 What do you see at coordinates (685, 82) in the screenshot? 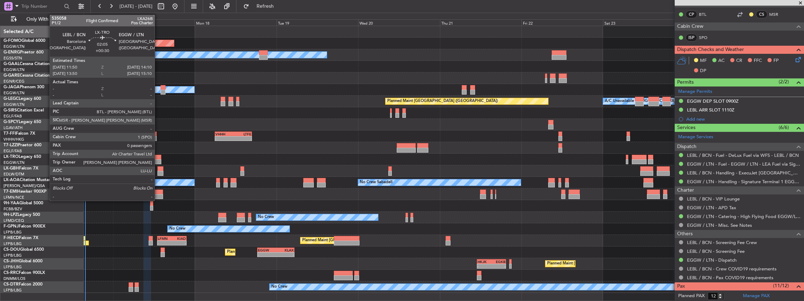
I see `span: Permits` at bounding box center [685, 82].